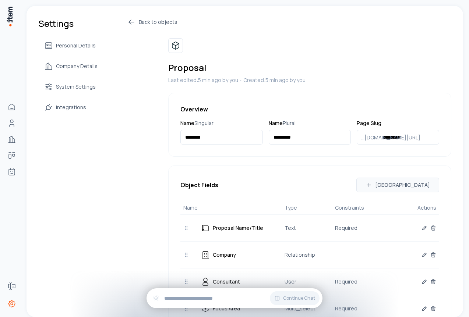  Describe the element at coordinates (199, 185) in the screenshot. I see `h4: Object Fields` at that location.